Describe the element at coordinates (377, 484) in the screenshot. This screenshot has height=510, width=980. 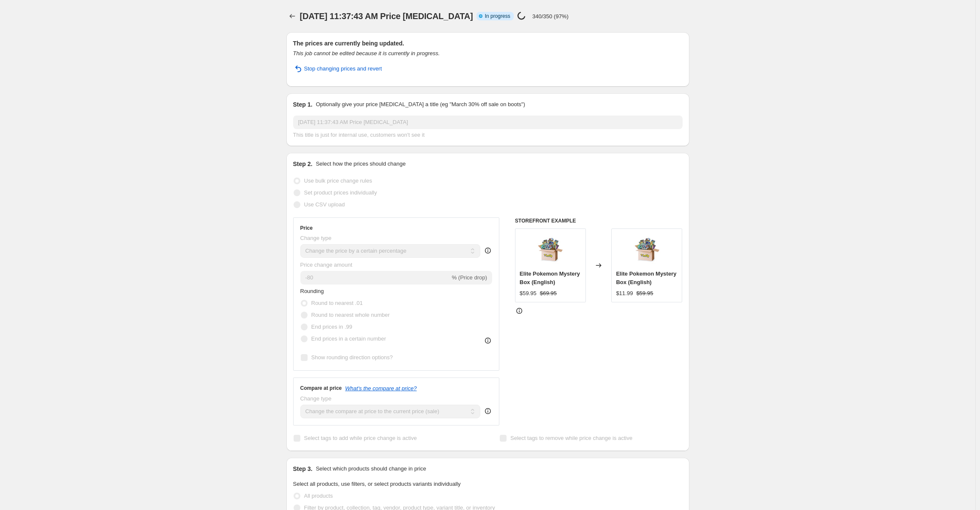
I see `span: Select all products, use filters, or select products variants individually` at that location.